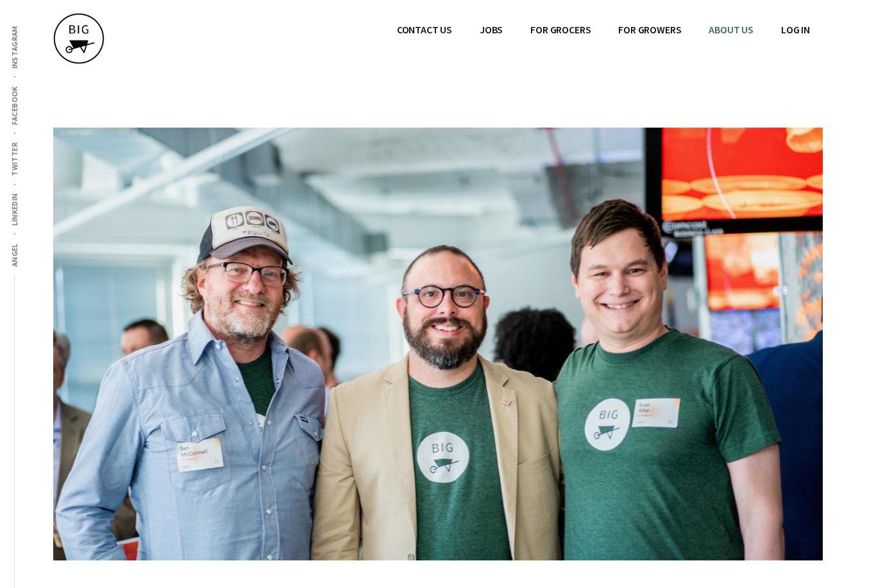 Image resolution: width=876 pixels, height=588 pixels. I want to click on span: Instagram, so click(14, 47).